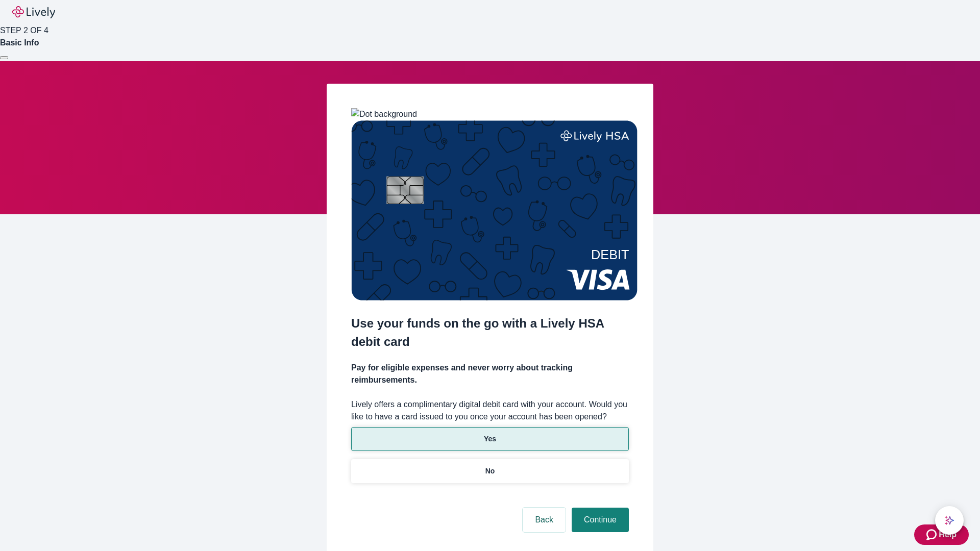  Describe the element at coordinates (490, 439) in the screenshot. I see `button: Yes` at that location.